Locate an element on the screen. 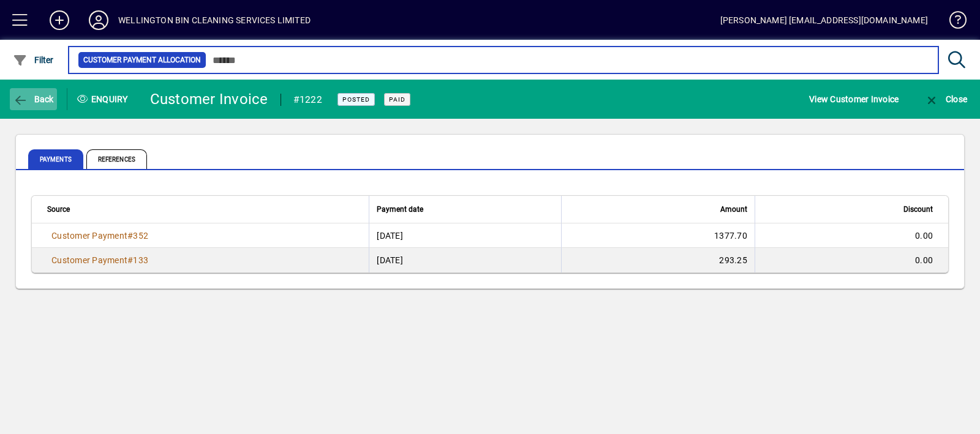 This screenshot has height=434, width=980. button: View Customer Invoice is located at coordinates (854, 99).